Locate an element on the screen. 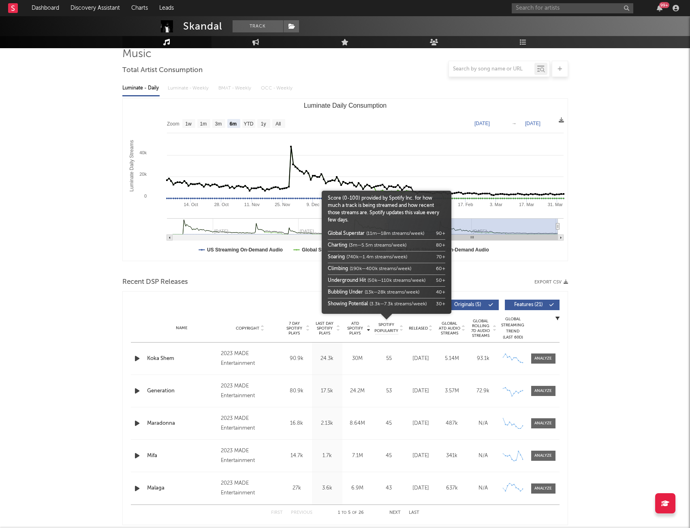 The image size is (690, 528). div: Global Streaming Trend (Last 60D) is located at coordinates (513, 329).